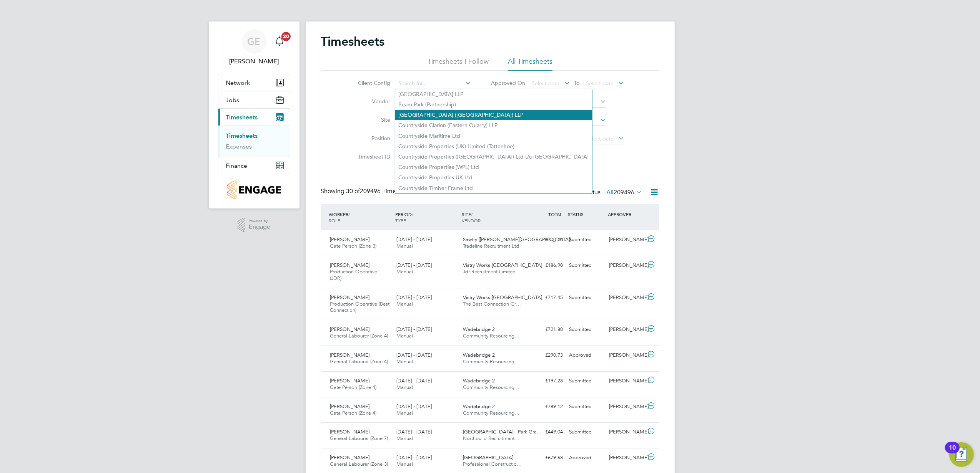 The height and width of the screenshot is (473, 980). I want to click on button: Network, so click(254, 83).